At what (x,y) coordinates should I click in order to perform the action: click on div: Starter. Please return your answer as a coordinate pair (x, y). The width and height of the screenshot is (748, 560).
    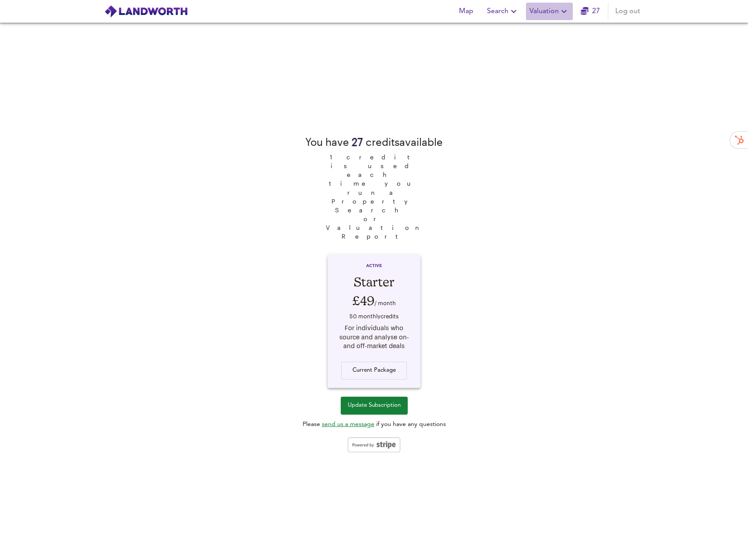
    Looking at the image, I should click on (374, 282).